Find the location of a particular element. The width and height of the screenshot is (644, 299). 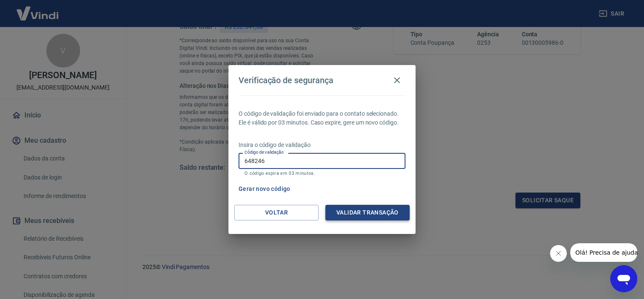

h4: Verificação de segurança is located at coordinates (286, 80).